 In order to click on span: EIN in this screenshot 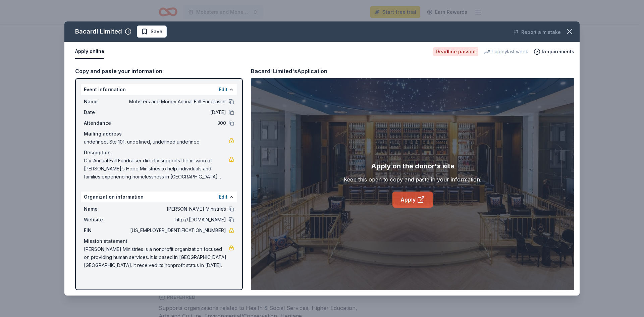, I will do `click(107, 230)`.